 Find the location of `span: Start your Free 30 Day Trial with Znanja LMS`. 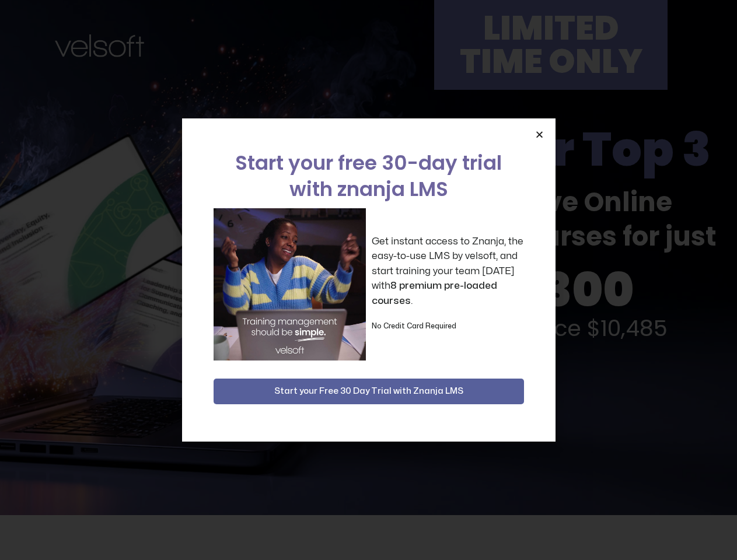

span: Start your Free 30 Day Trial with Znanja LMS is located at coordinates (369, 392).